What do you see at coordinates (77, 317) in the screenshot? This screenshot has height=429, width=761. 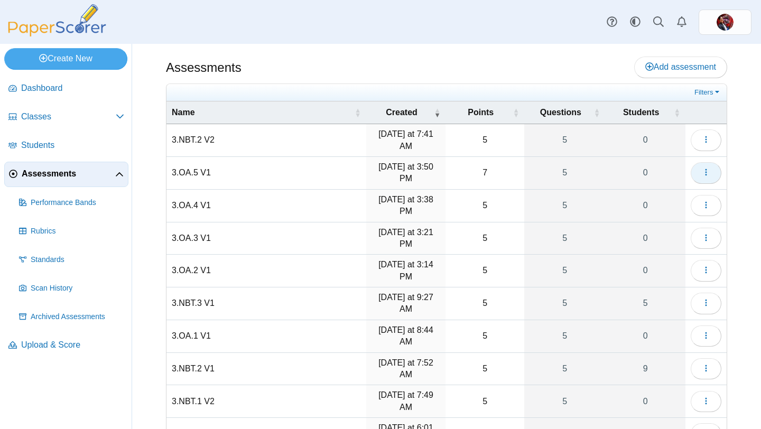 I see `span: Archived Assessments` at bounding box center [77, 317].